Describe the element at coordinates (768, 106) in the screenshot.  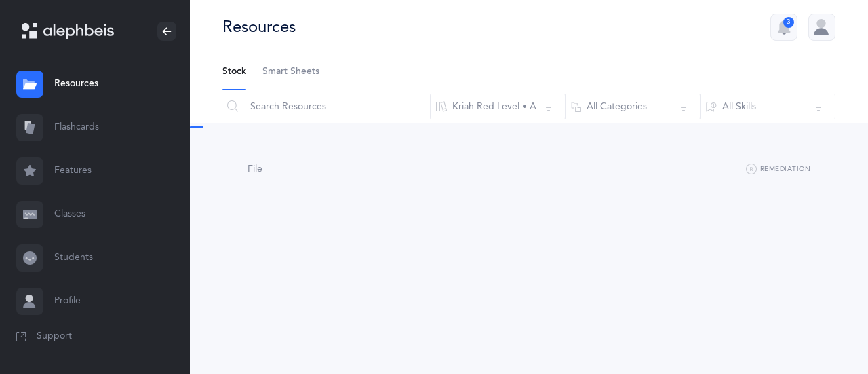
I see `button: All Skills` at that location.